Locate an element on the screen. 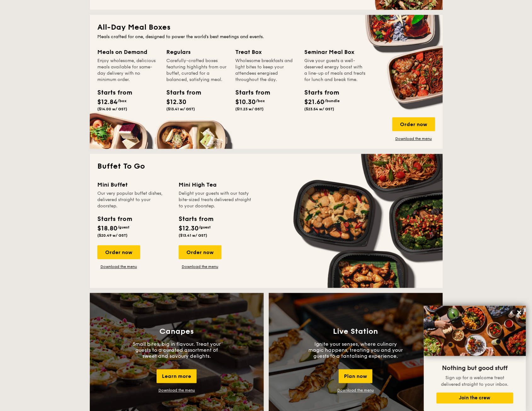  div: Mini Buffet is located at coordinates (134, 184).